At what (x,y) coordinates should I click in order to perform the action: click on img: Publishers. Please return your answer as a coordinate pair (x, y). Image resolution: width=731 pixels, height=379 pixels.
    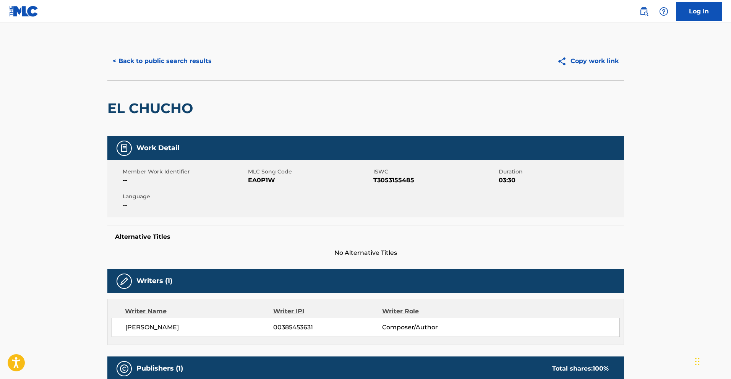
    Looking at the image, I should click on (124, 369).